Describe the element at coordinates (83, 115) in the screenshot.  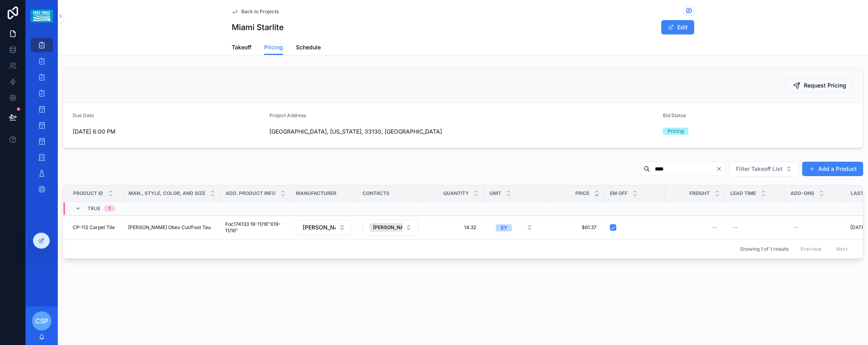
I see `span: Due Date` at that location.